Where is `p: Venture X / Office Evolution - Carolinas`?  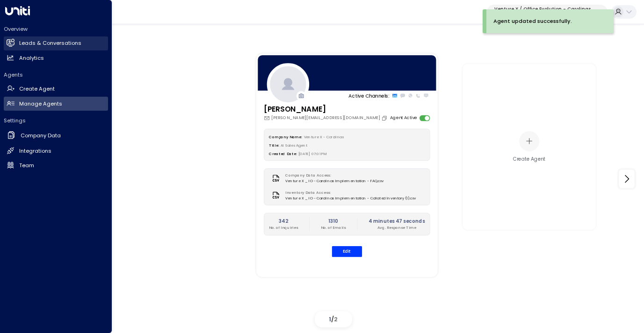 p: Venture X / Office Evolution - Carolinas is located at coordinates (543, 9).